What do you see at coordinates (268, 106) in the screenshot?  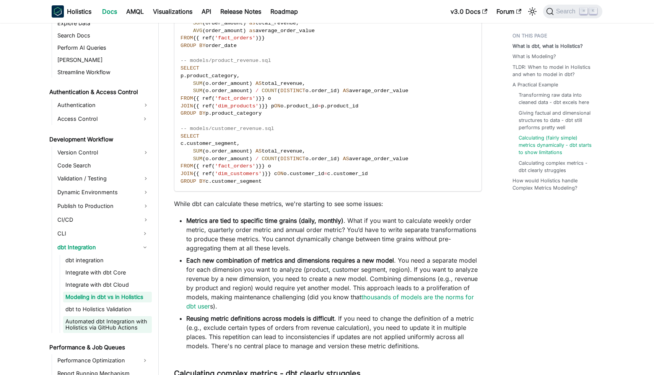 I see `span: }} p` at bounding box center [268, 106].